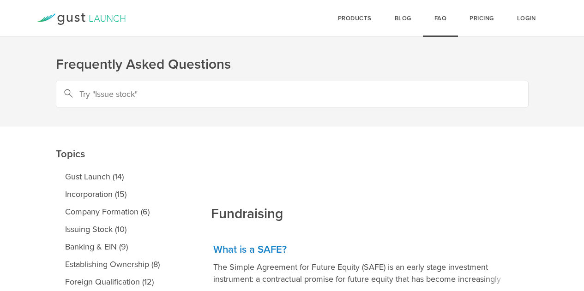 The height and width of the screenshot is (291, 584). I want to click on a: Establishing Ownership (8), so click(123, 264).